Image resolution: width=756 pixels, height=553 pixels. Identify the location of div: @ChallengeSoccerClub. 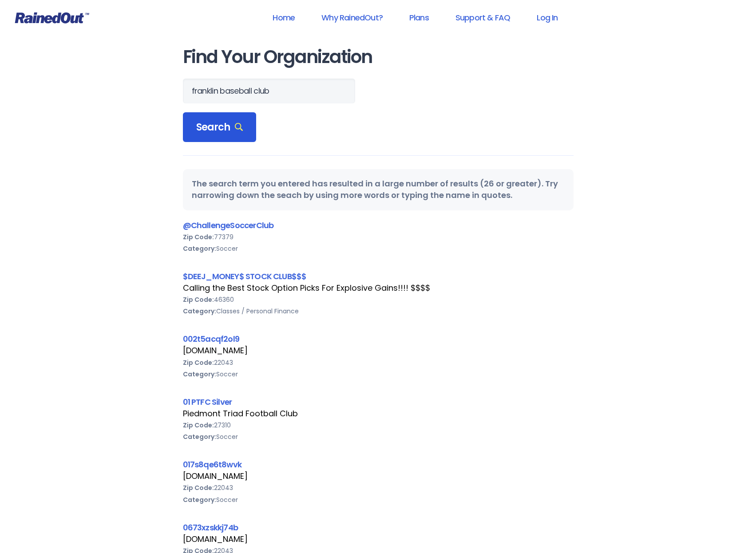
(378, 225).